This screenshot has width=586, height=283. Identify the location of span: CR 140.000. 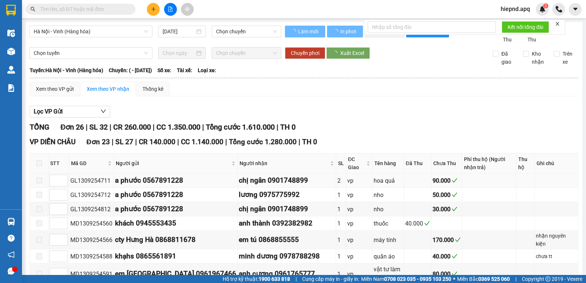
(157, 142).